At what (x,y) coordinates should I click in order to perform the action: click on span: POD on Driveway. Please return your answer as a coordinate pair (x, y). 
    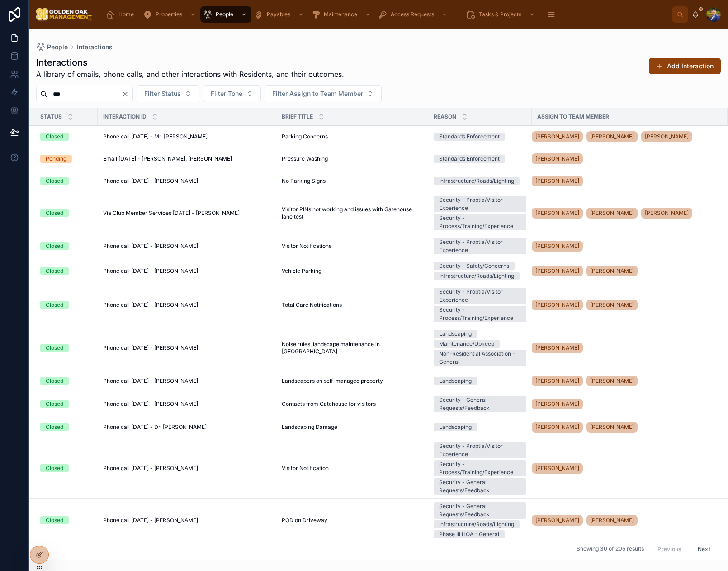
    Looking at the image, I should click on (304, 520).